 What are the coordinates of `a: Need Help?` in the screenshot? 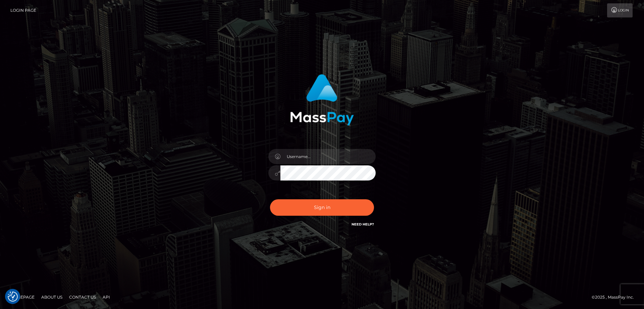 It's located at (363, 224).